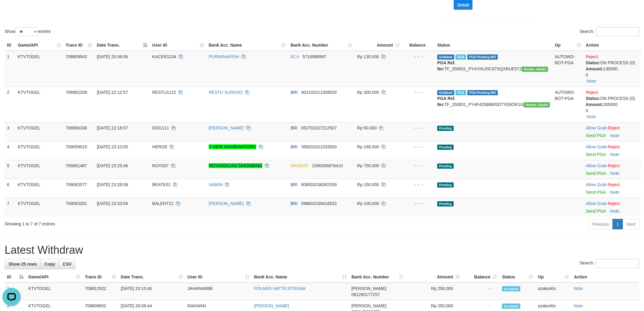 Image resolution: width=644 pixels, height=311 pixels. I want to click on a: CSV, so click(67, 264).